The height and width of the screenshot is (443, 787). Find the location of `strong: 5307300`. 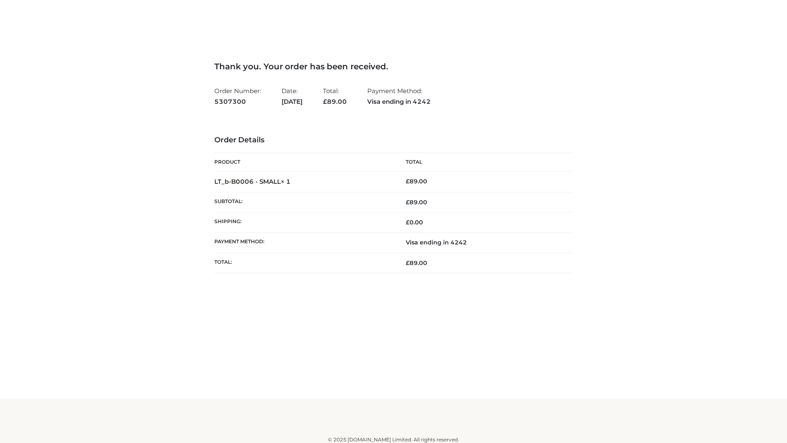

strong: 5307300 is located at coordinates (238, 102).